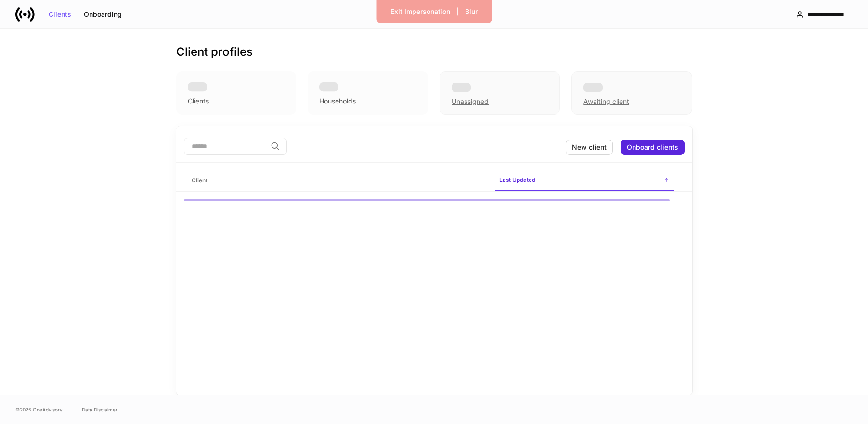 Image resolution: width=868 pixels, height=424 pixels. Describe the element at coordinates (199, 180) in the screenshot. I see `h6: Client` at that location.